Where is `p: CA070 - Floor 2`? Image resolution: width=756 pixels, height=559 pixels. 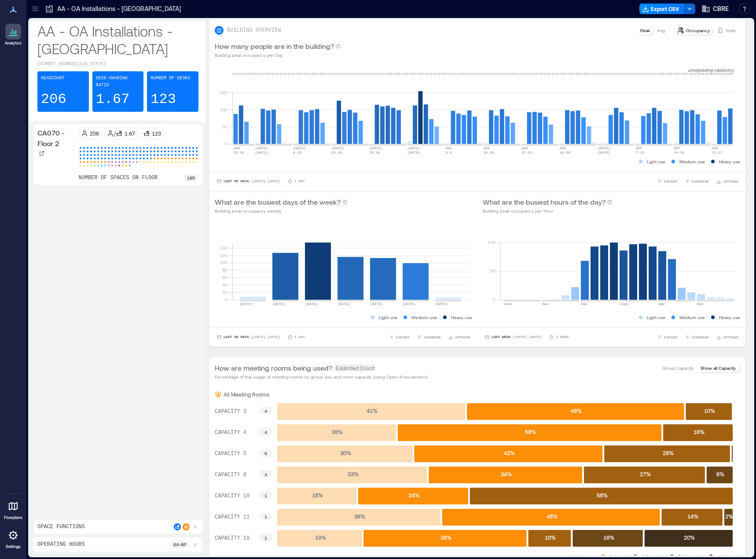
p: CA070 - Floor 2 is located at coordinates (56, 138).